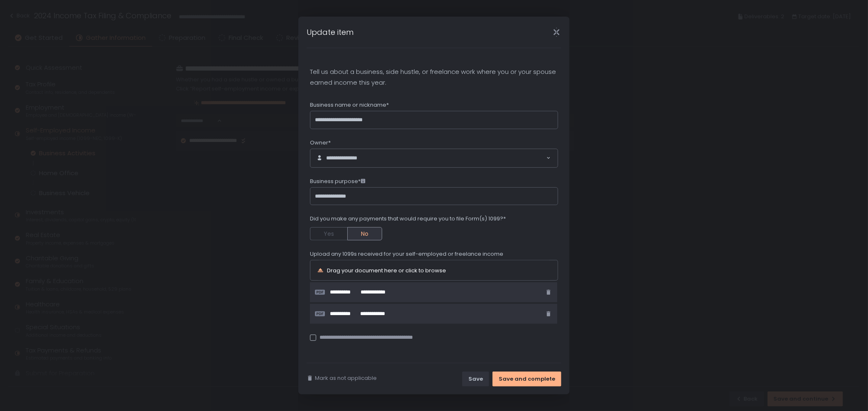 This screenshot has width=868, height=411. What do you see at coordinates (320, 143) in the screenshot?
I see `span: Owner*` at bounding box center [320, 143].